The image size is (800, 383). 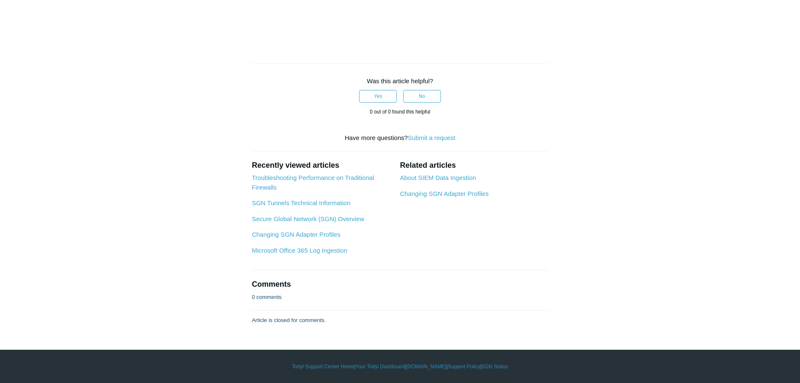 What do you see at coordinates (464, 366) in the screenshot?
I see `a: Support Policy` at bounding box center [464, 366].